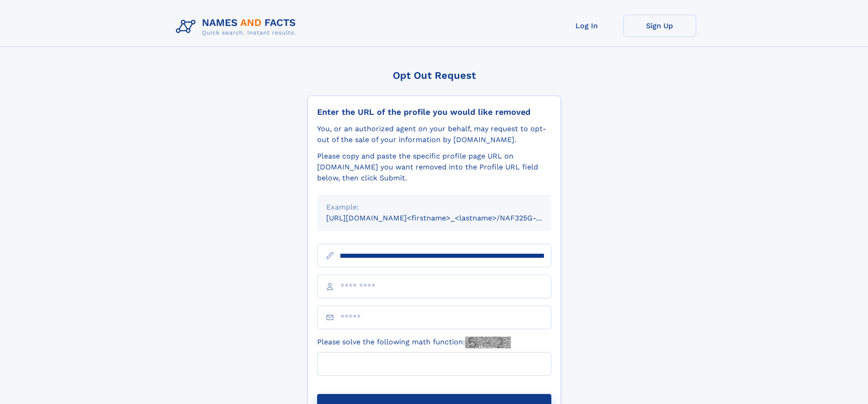 The height and width of the screenshot is (404, 868). I want to click on div: You, or an authorized agent on your behalf, may request to opt-out of the sale of your informatio..., so click(434, 134).